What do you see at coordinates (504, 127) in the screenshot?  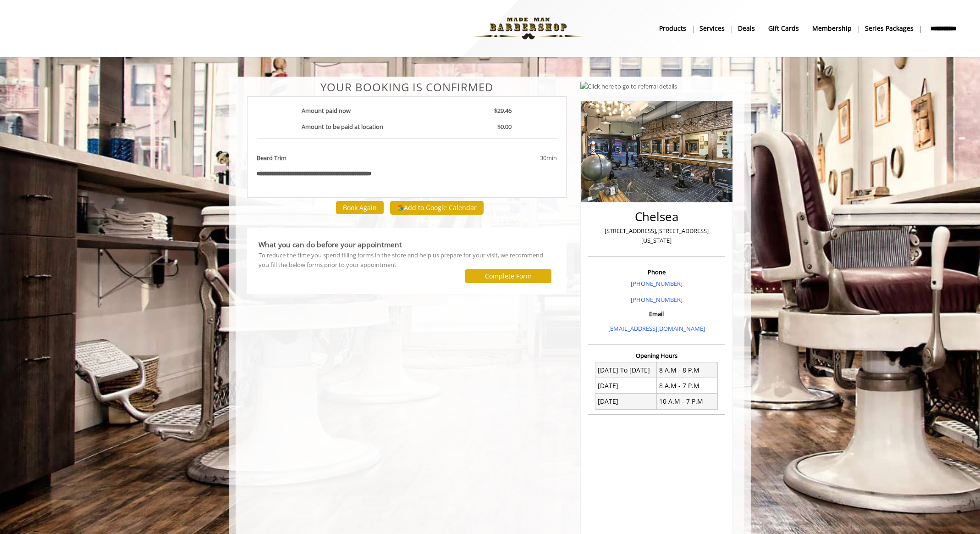 I see `b: $0.00` at bounding box center [504, 127].